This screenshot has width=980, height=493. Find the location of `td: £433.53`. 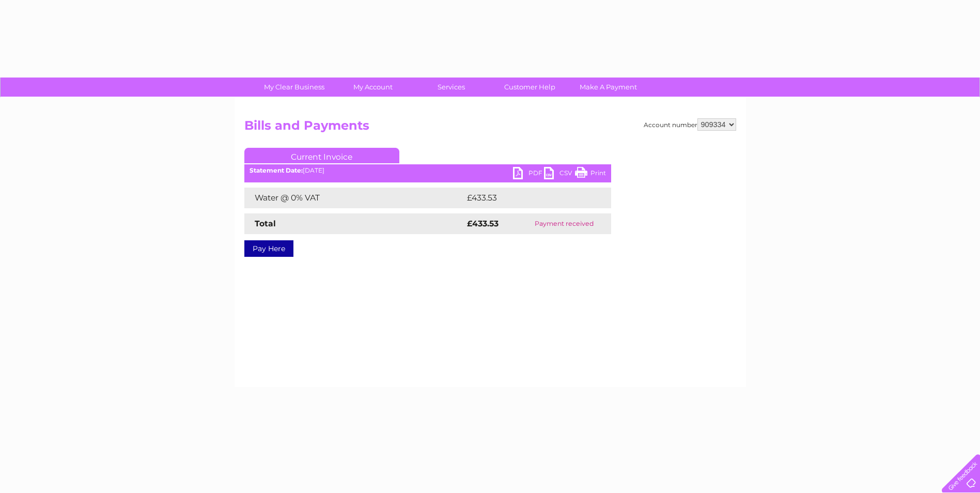

td: £433.53 is located at coordinates (529, 198).